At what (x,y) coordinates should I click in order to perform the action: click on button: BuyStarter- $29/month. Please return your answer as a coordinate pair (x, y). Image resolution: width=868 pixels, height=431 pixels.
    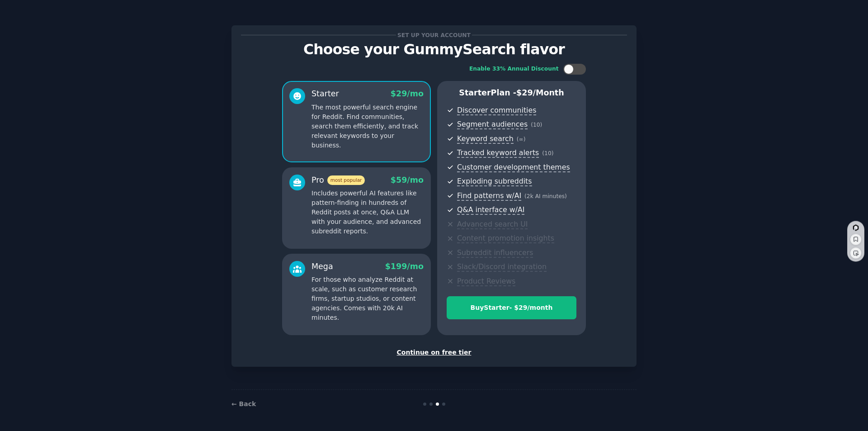
    Looking at the image, I should click on (511, 307).